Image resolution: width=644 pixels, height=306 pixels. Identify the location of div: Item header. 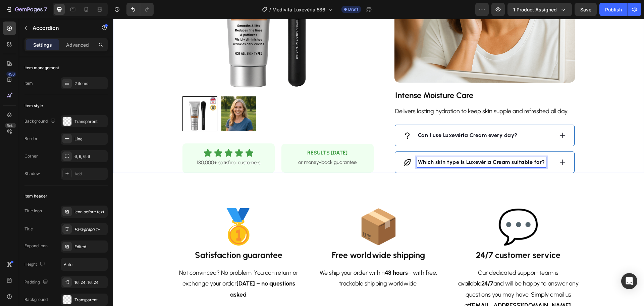
(36, 196).